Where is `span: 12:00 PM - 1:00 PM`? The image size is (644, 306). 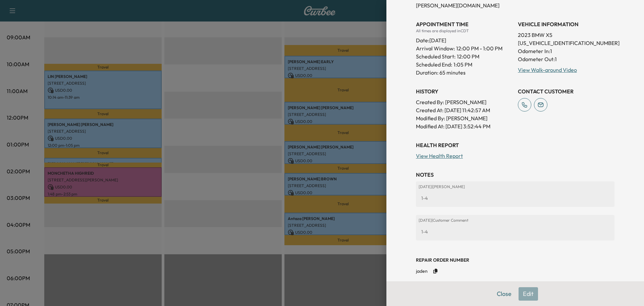
span: 12:00 PM - 1:00 PM is located at coordinates (479, 48).